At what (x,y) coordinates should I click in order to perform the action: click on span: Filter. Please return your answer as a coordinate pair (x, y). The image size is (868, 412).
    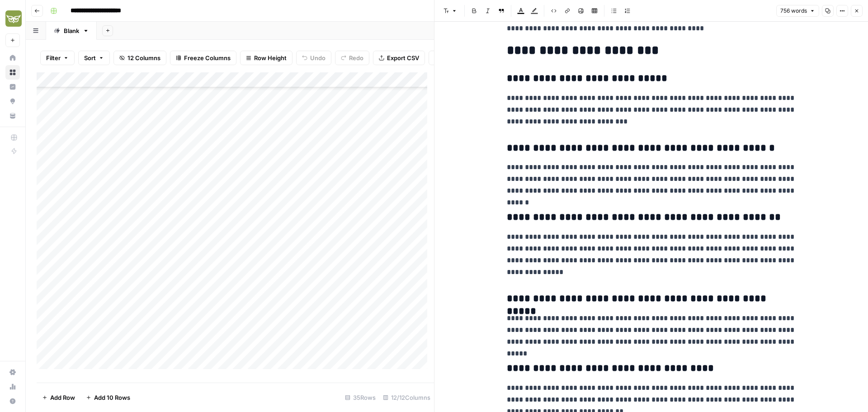
    Looking at the image, I should click on (53, 58).